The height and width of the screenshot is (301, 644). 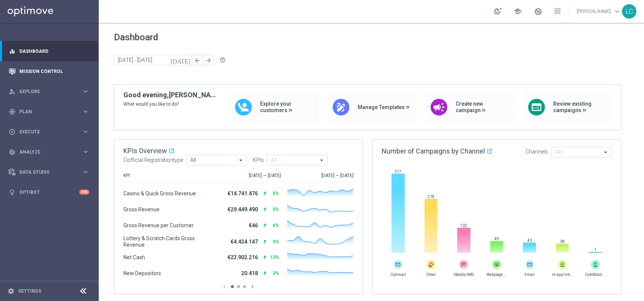 I want to click on span: Data Studio, so click(x=51, y=173).